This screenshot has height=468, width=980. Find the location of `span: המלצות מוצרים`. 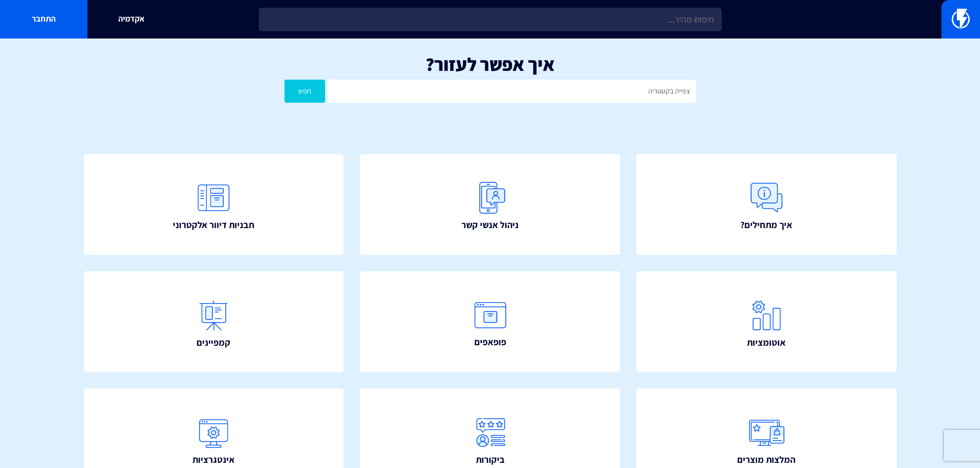

span: המלצות מוצרים is located at coordinates (766, 460).